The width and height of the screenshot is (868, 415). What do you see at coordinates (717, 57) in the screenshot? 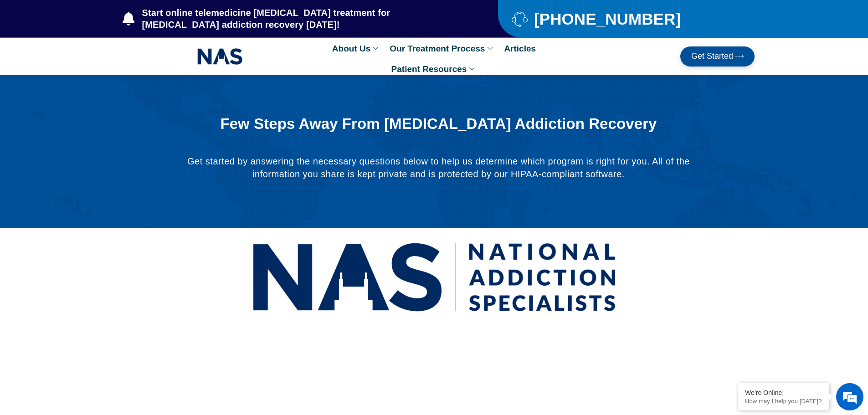
I see `a: Get Started` at bounding box center [717, 57].